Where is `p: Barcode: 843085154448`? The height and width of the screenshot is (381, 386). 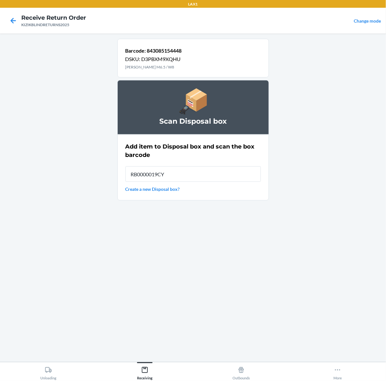 p: Barcode: 843085154448 is located at coordinates (154, 51).